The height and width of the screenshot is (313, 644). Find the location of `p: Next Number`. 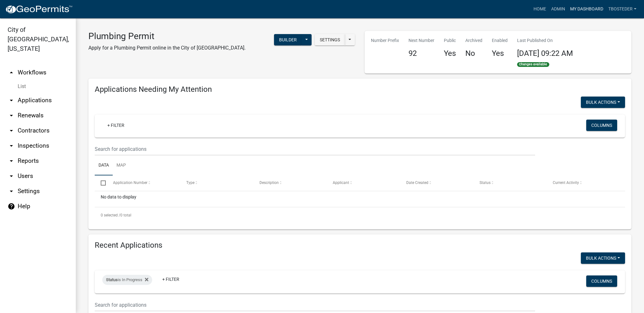

p: Next Number is located at coordinates (422, 40).